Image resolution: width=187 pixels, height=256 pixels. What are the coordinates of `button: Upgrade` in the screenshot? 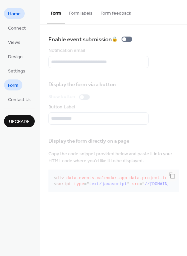 It's located at (19, 121).